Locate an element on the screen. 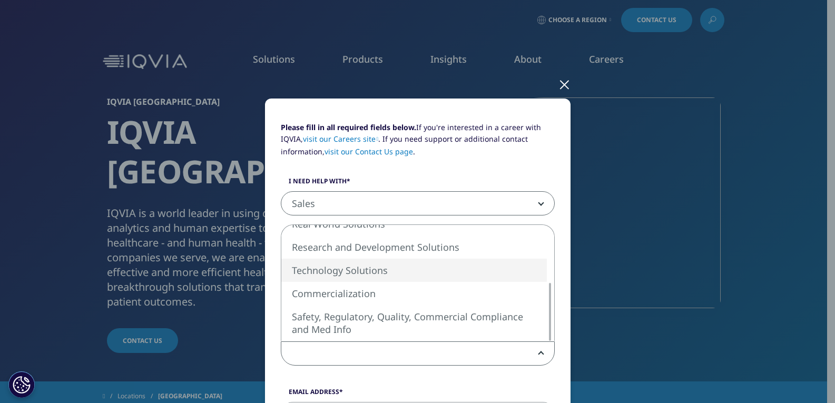  a: visit our Contact Us page is located at coordinates (369, 151).